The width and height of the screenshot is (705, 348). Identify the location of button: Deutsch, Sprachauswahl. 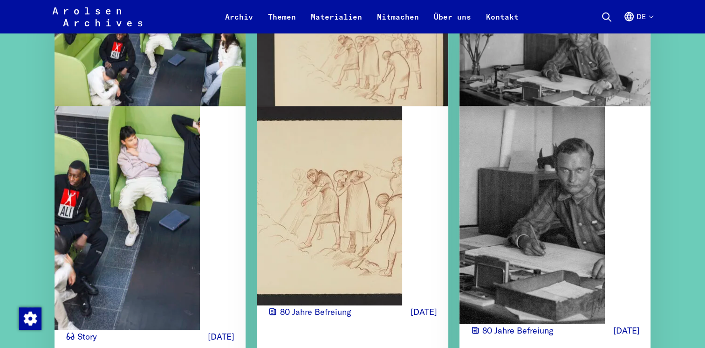
(638, 22).